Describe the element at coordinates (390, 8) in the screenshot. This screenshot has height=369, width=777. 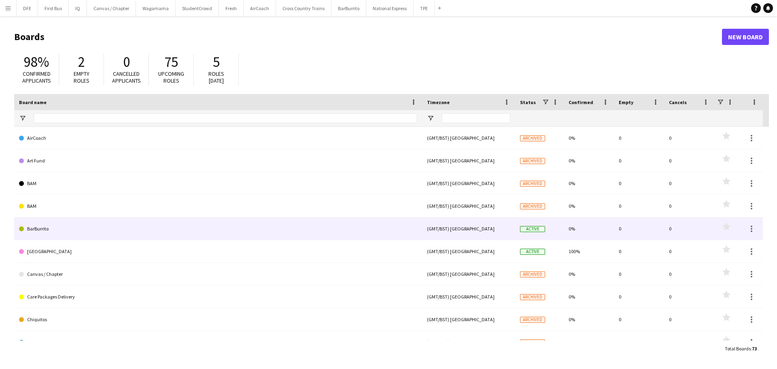
I see `button: National Express` at that location.